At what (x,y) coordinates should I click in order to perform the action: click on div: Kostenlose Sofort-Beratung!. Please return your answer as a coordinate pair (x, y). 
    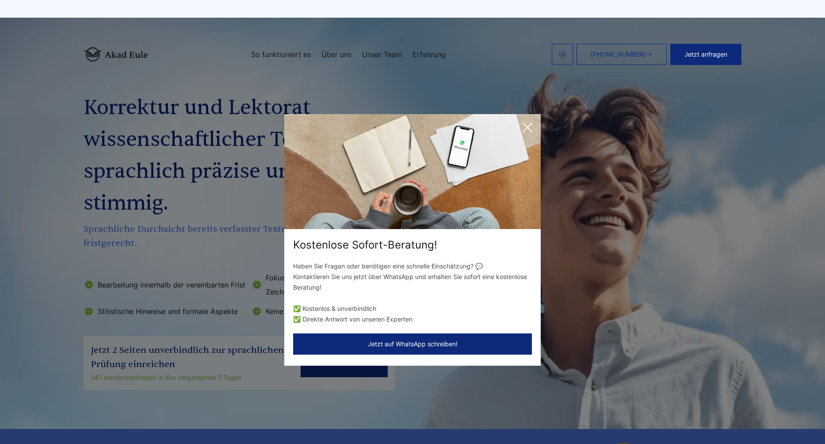
    Looking at the image, I should click on (413, 245).